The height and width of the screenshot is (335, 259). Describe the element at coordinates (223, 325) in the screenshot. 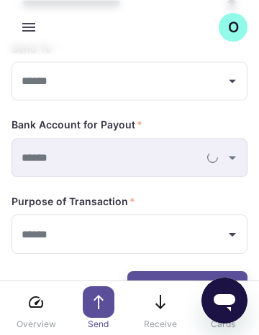

I see `p: Cards` at that location.